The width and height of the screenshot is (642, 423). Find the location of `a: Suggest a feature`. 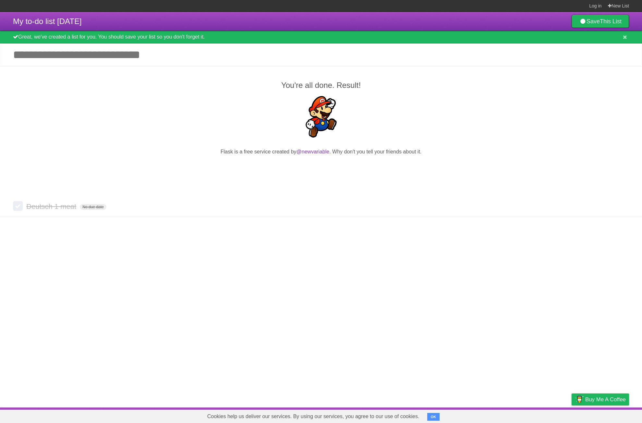

a: Suggest a feature is located at coordinates (608, 415).